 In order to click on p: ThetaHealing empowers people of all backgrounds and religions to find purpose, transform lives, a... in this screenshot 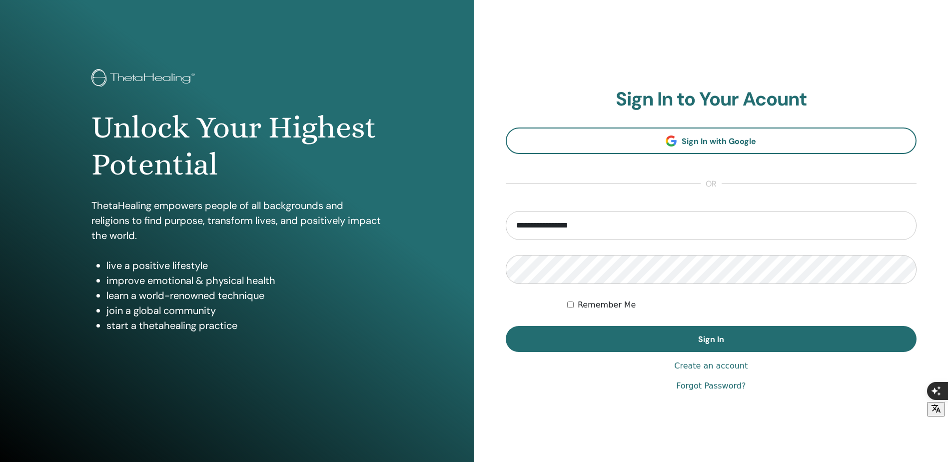, I will do `click(237, 220)`.